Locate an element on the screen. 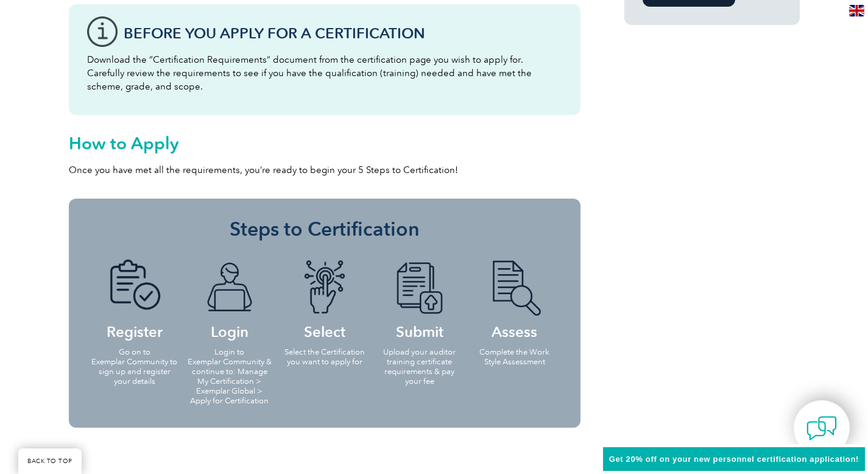 Image resolution: width=868 pixels, height=474 pixels. img: icon-blue-doc-tick.png is located at coordinates (135, 288).